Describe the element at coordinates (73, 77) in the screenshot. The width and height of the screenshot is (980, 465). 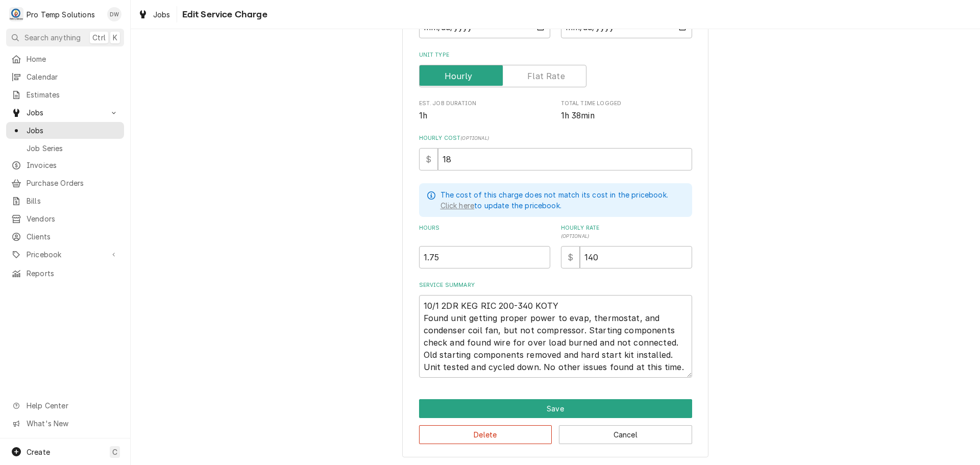
I see `span: Calendar` at that location.